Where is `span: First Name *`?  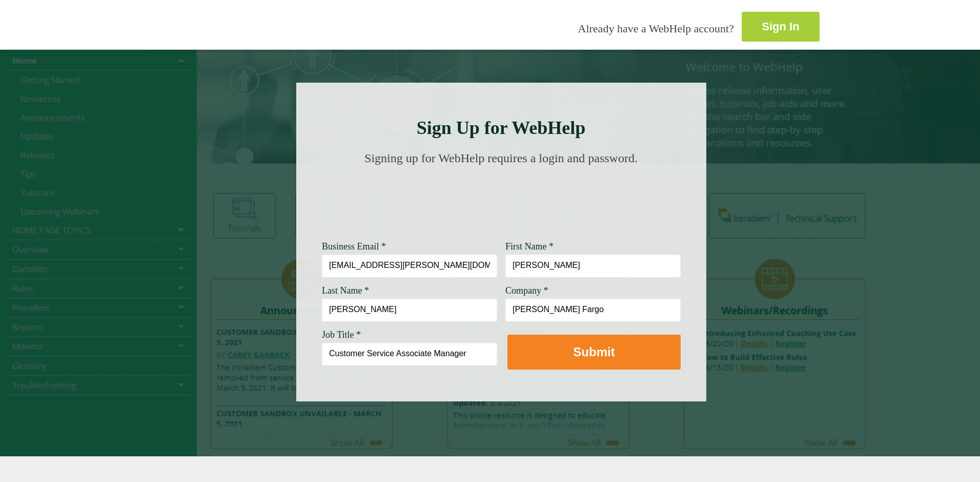
span: First Name * is located at coordinates (530, 246).